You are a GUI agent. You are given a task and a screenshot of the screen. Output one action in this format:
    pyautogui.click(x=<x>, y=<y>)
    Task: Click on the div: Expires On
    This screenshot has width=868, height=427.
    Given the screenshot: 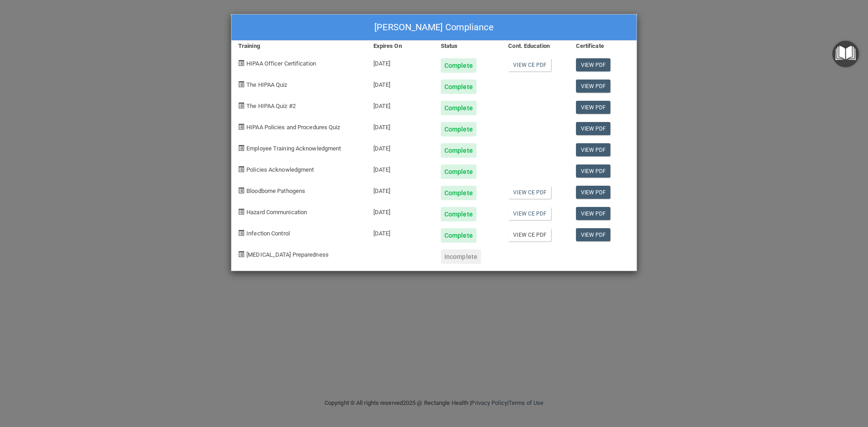 What is the action you would take?
    pyautogui.click(x=400, y=46)
    